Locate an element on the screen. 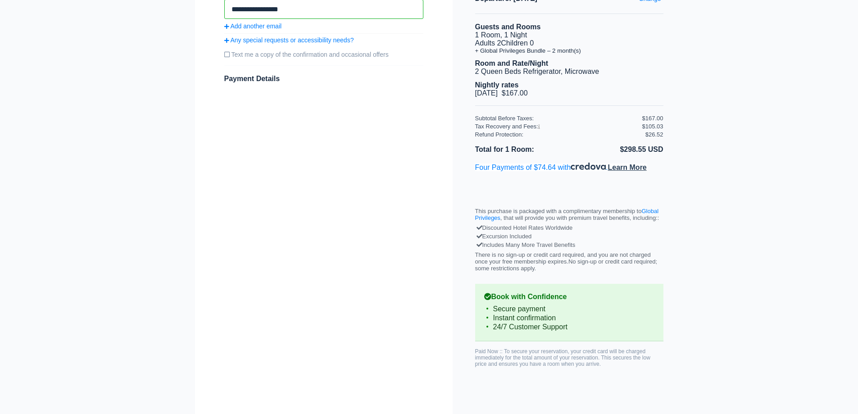  div: Includes Many More Travel Benefits is located at coordinates (569, 245).